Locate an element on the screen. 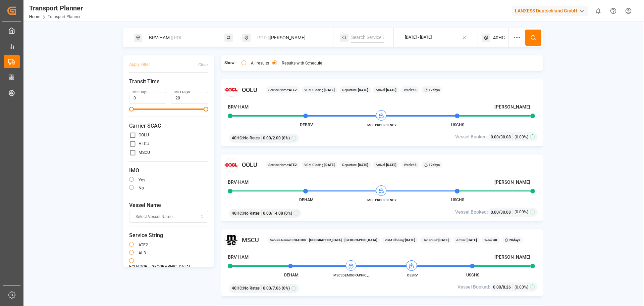 This screenshot has width=644, height=306. b: 20 days is located at coordinates (515, 240).